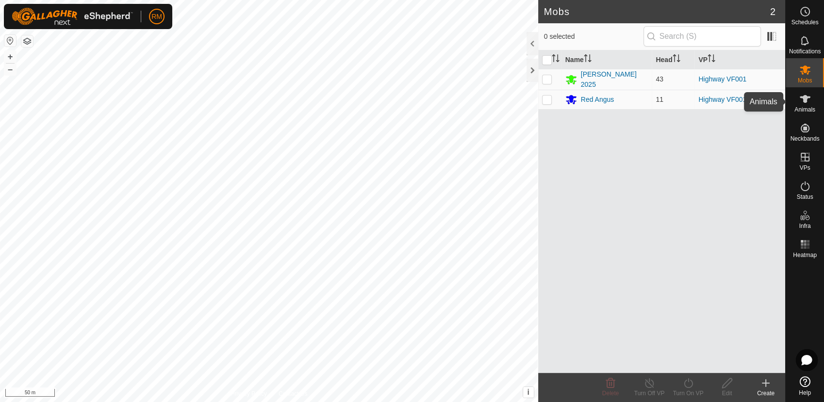 The height and width of the screenshot is (402, 824). I want to click on span: Delete, so click(610, 393).